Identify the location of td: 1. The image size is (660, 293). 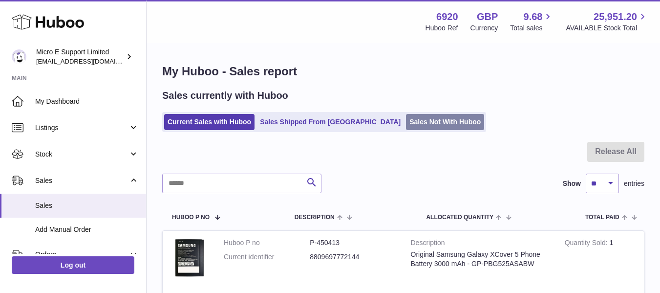
(601, 259).